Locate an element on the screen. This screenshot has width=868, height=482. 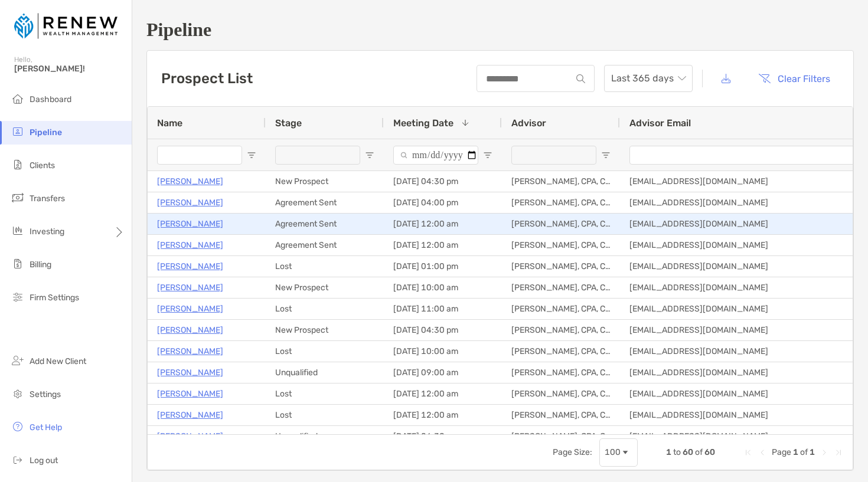
img: clients icon is located at coordinates (18, 165).